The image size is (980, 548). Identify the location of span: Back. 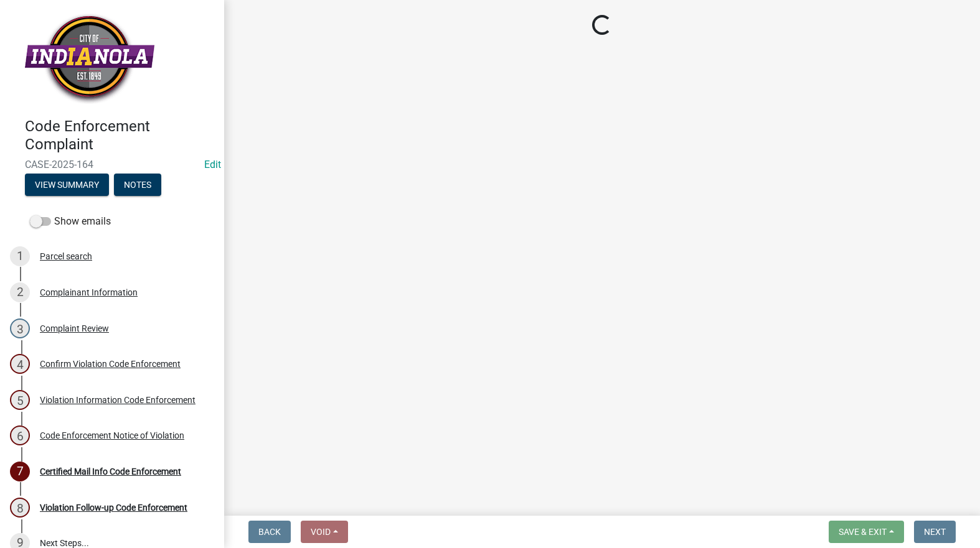
(270, 532).